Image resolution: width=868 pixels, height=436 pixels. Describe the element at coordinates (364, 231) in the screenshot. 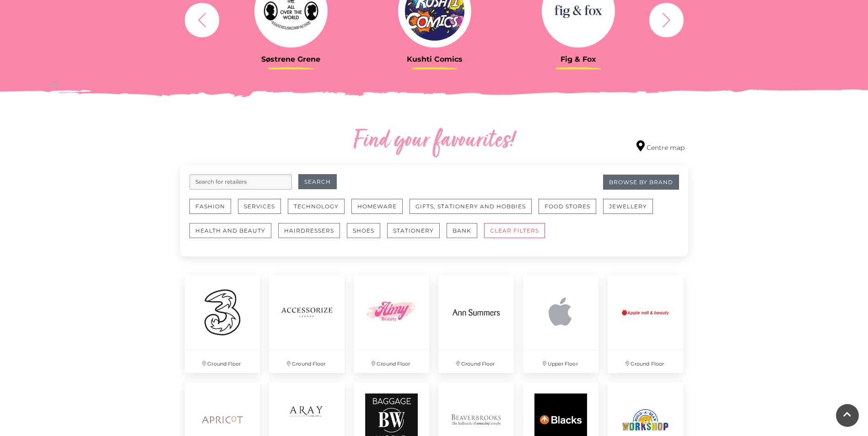

I see `button: Shoes` at that location.